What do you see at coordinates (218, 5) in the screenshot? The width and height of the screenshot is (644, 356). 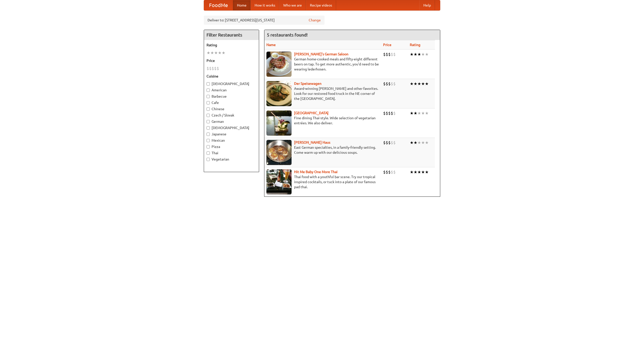 I see `a: FoodMe` at bounding box center [218, 5].